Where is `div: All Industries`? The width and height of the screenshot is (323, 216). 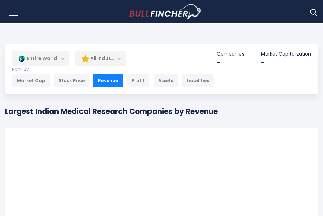 div: All Industries is located at coordinates (101, 59).